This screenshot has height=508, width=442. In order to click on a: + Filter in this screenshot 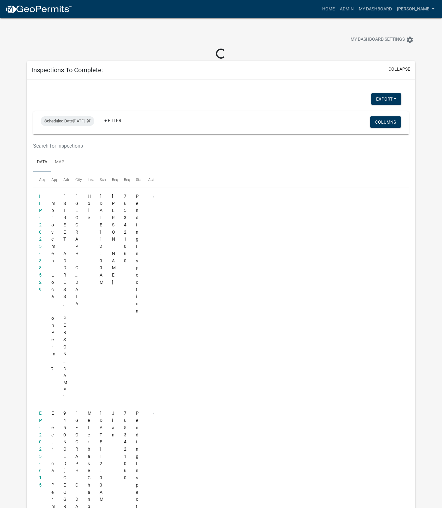, I will do `click(113, 121)`.